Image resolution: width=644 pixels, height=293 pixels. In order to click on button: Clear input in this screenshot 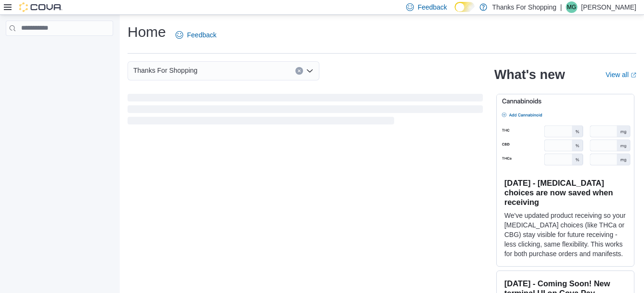, I will do `click(299, 71)`.